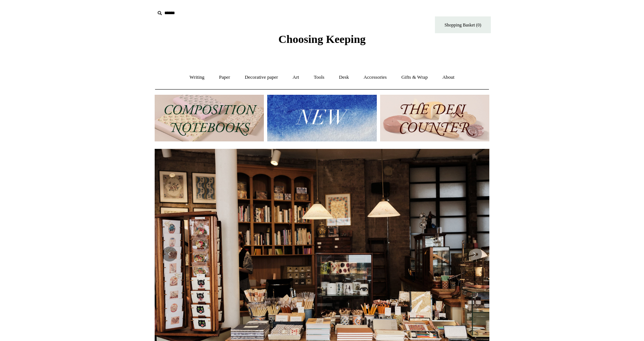 The image size is (644, 341). What do you see at coordinates (321, 118) in the screenshot?
I see `img: New.jpg__PID:f73bdf93-380a-4a35-bcfe-7823039498e1` at bounding box center [321, 118].